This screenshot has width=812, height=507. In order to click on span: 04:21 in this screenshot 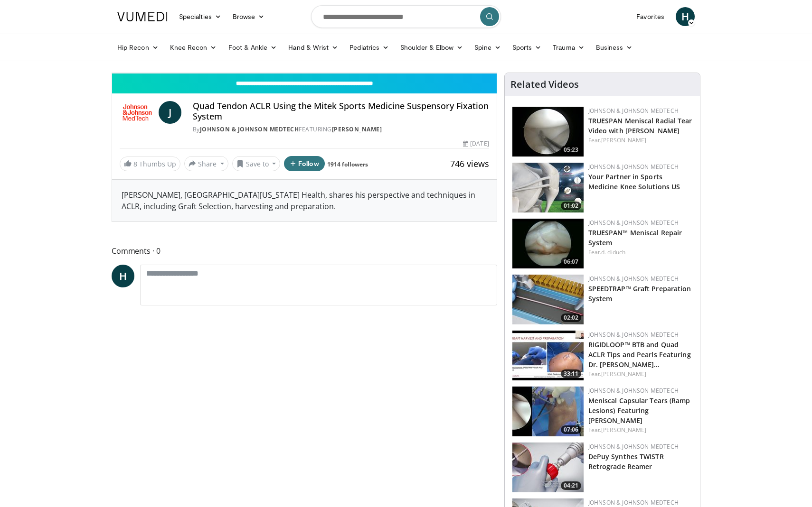, I will do `click(571, 486)`.